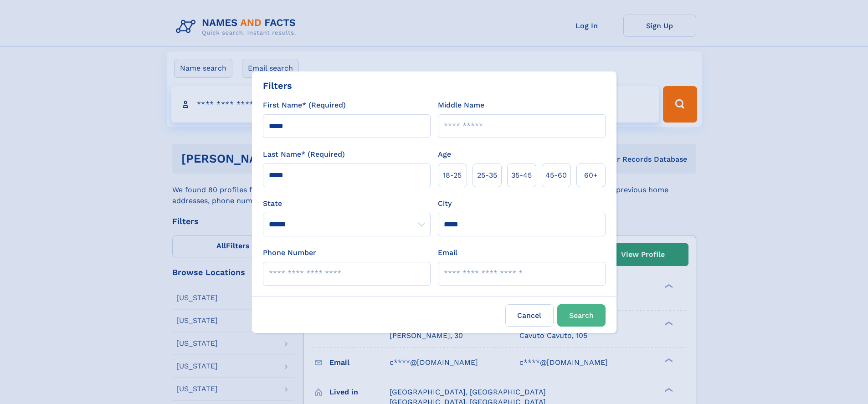  Describe the element at coordinates (461, 105) in the screenshot. I see `label: Middle Name` at that location.